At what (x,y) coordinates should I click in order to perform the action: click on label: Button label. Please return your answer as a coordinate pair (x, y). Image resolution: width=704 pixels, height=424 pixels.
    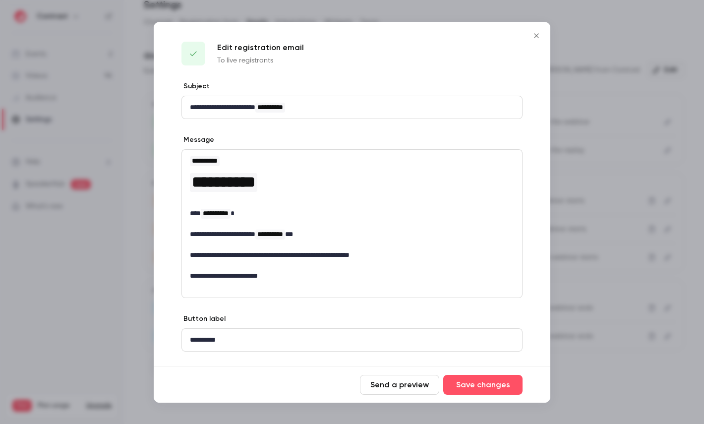
    Looking at the image, I should click on (203, 319).